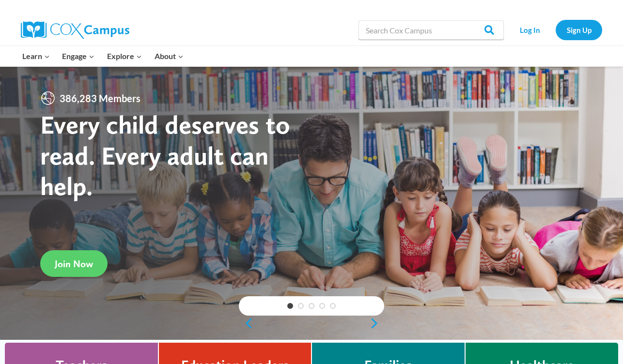 This screenshot has width=623, height=364. I want to click on span: Explore, so click(124, 56).